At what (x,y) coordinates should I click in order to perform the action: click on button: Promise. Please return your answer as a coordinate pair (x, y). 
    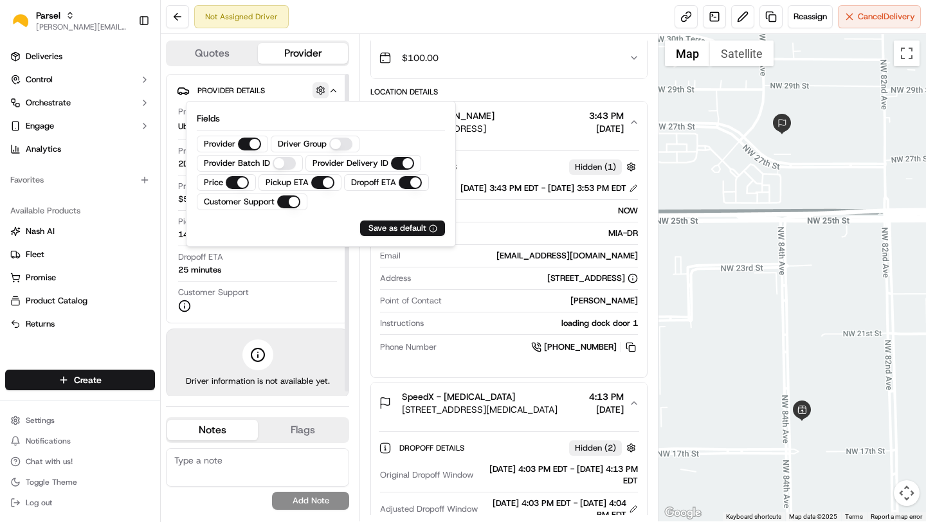
    Looking at the image, I should click on (80, 278).